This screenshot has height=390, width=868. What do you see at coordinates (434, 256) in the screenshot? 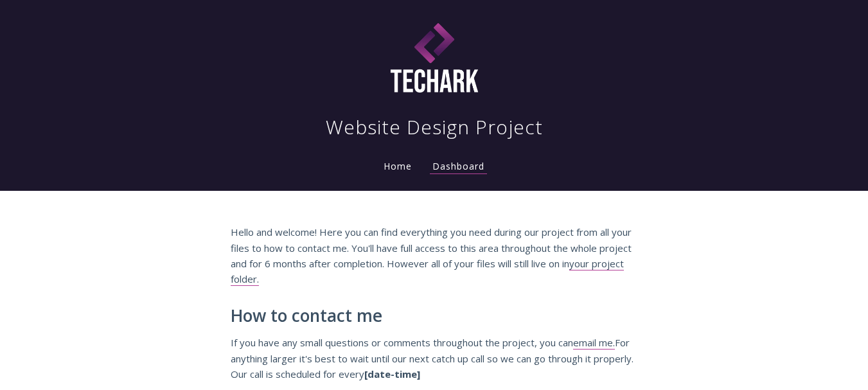
I see `p: Hello and welcome! Here you can find everything you need during our project from all your files t...` at bounding box center [434, 256].